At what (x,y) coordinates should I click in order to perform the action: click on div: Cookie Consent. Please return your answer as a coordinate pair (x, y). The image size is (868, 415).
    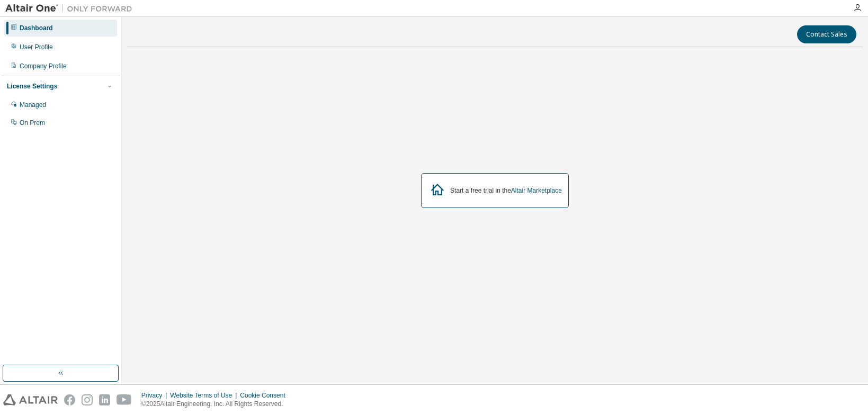
    Looking at the image, I should click on (265, 396).